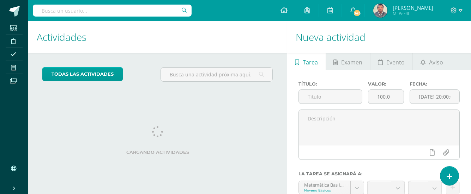 This screenshot has height=194, width=471. Describe the element at coordinates (348, 62) in the screenshot. I see `a: Examen` at that location.